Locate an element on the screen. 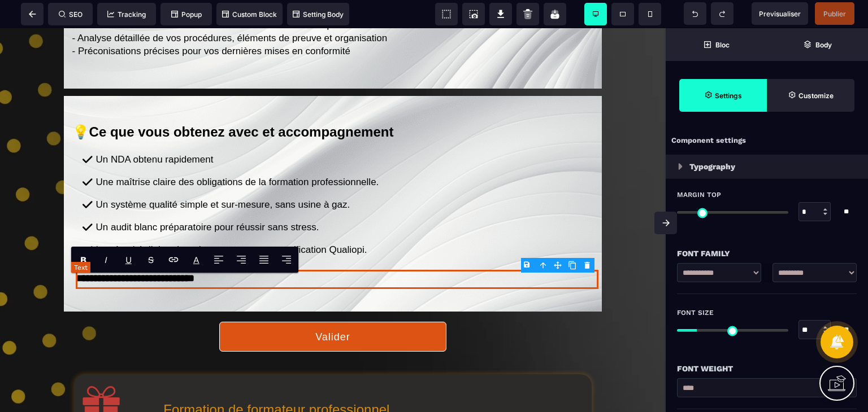 The width and height of the screenshot is (868, 412). span: Screenshot is located at coordinates (474, 15).